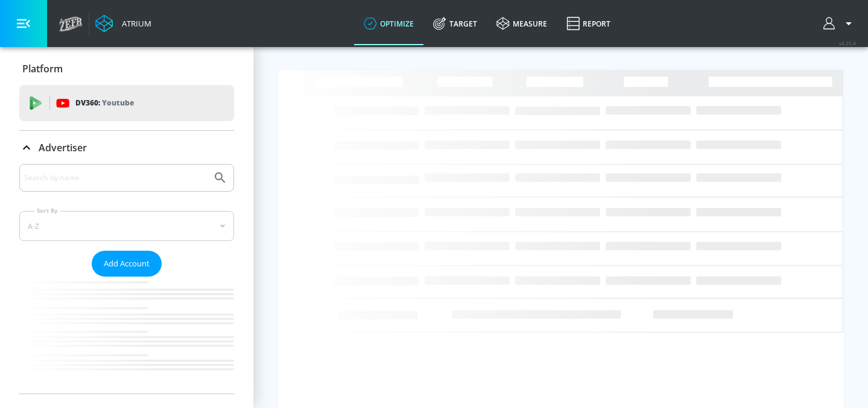 This screenshot has width=868, height=408. What do you see at coordinates (118, 103) in the screenshot?
I see `p: Youtube` at bounding box center [118, 103].